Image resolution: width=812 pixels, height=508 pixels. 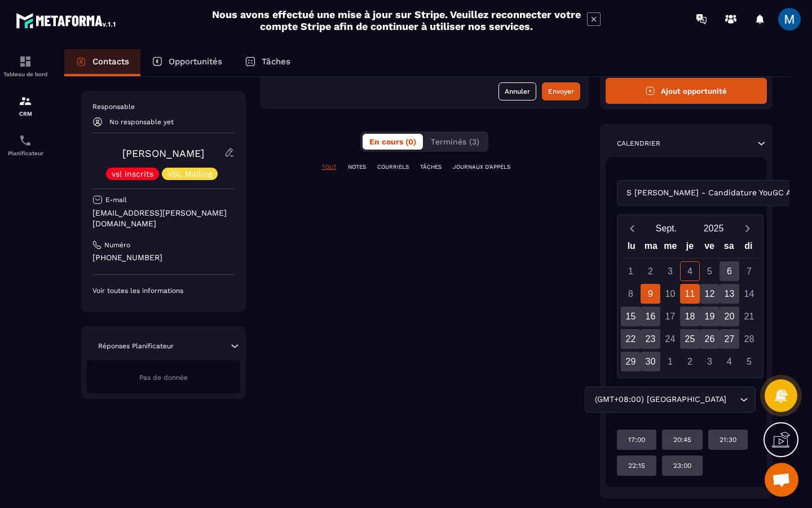 What do you see at coordinates (25, 113) in the screenshot?
I see `p: CRM` at bounding box center [25, 113].